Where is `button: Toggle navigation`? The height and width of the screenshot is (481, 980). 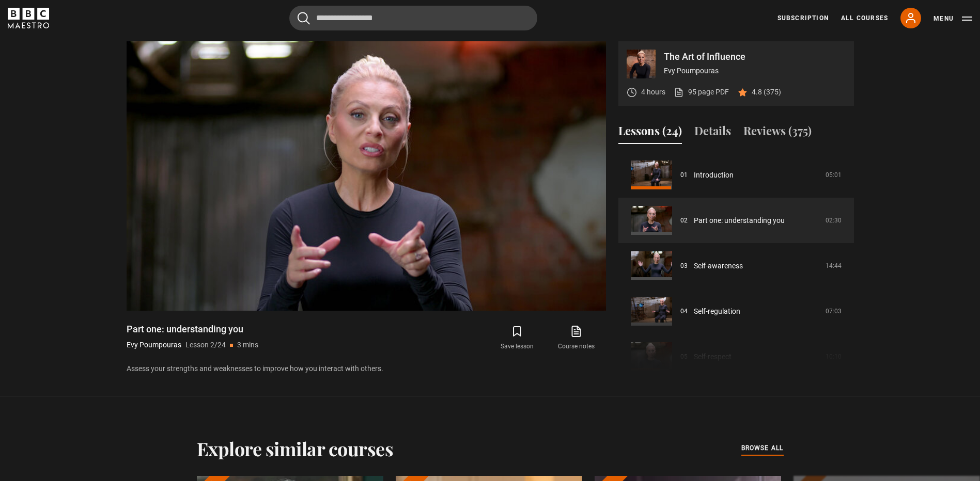
button: Toggle navigation is located at coordinates (953, 19).